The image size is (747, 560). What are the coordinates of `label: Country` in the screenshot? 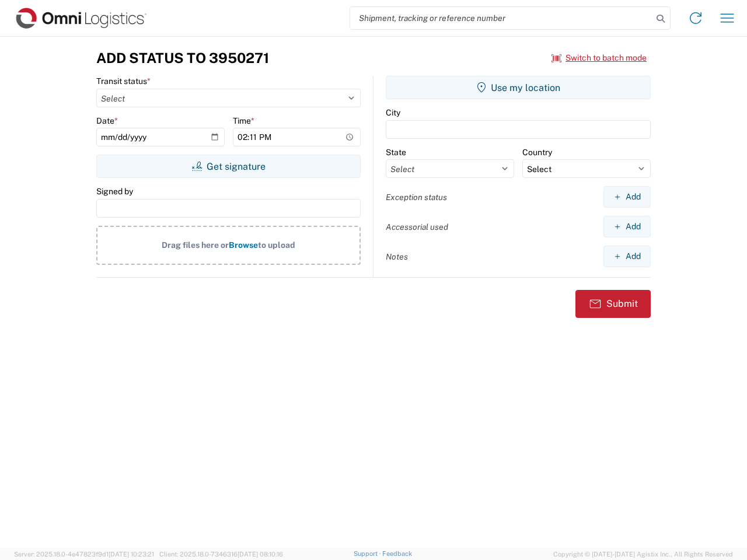 It's located at (537, 152).